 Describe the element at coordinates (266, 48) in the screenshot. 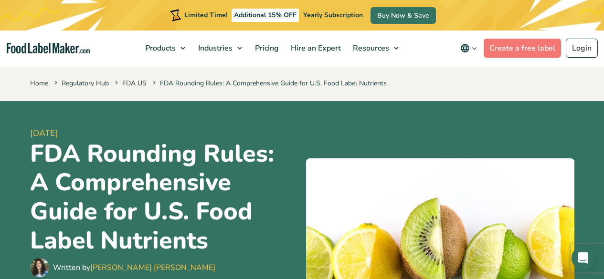

I see `a: Pricing` at that location.